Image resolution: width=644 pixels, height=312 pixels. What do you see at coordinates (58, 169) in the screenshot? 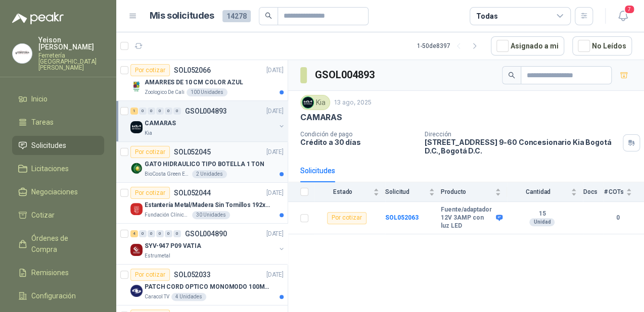
I see `a: Licitaciones` at bounding box center [58, 169].